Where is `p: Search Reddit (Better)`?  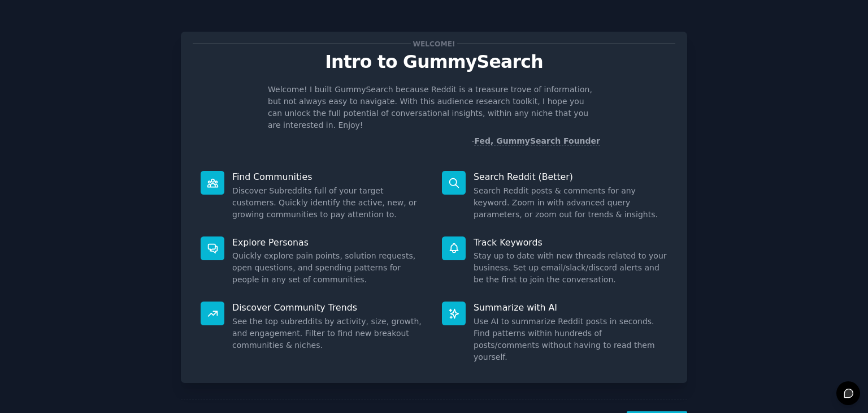
p: Search Reddit (Better) is located at coordinates (571, 176).